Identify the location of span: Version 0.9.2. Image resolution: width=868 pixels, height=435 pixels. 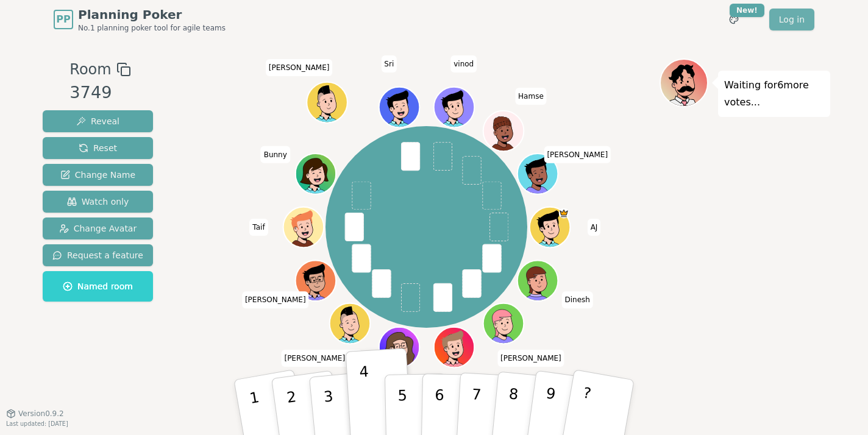
(41, 414).